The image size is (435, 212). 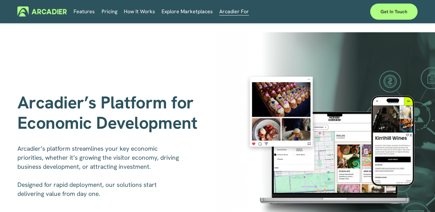 What do you see at coordinates (139, 12) in the screenshot?
I see `span: How It Works` at bounding box center [139, 12].